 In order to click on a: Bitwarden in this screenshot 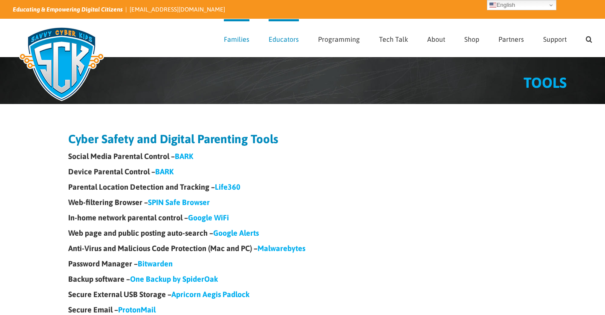, I will do `click(155, 263)`.